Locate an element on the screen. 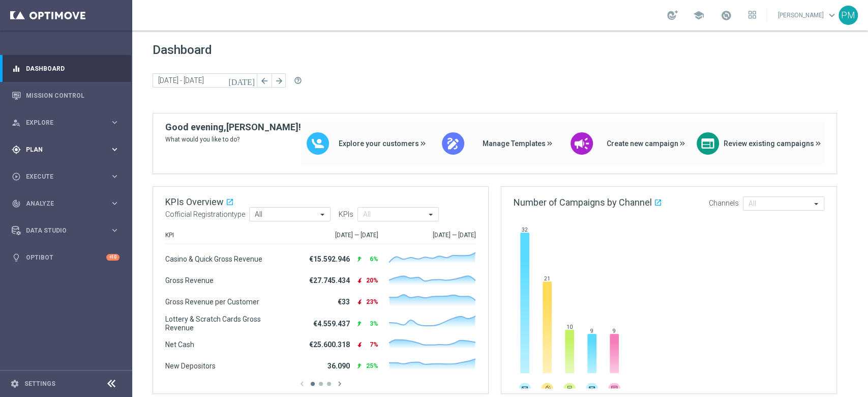 The image size is (868, 397). i: settings is located at coordinates (15, 383).